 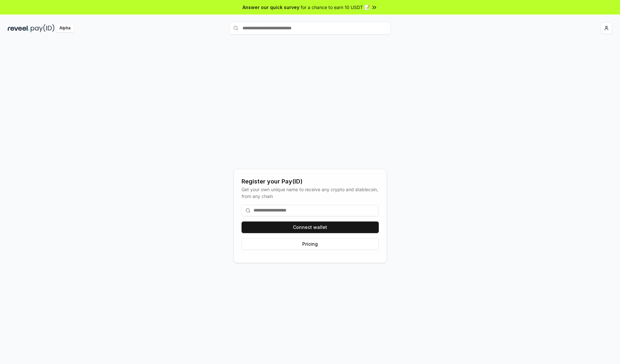 I want to click on span: for a chance to earn 10 USDT 📝, so click(x=335, y=7).